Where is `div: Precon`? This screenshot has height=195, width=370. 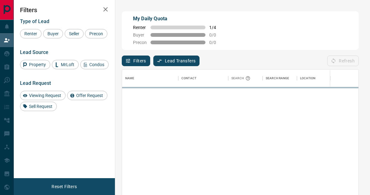 div: Precon is located at coordinates (96, 34).